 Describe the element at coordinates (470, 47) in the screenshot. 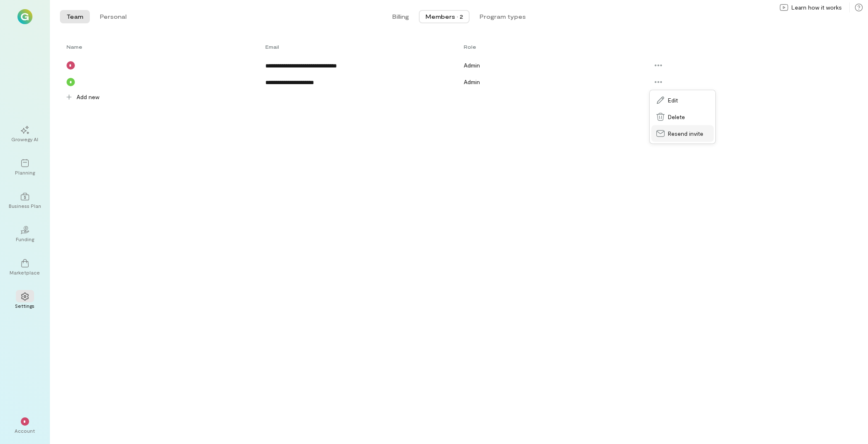

I see `span: Role` at that location.